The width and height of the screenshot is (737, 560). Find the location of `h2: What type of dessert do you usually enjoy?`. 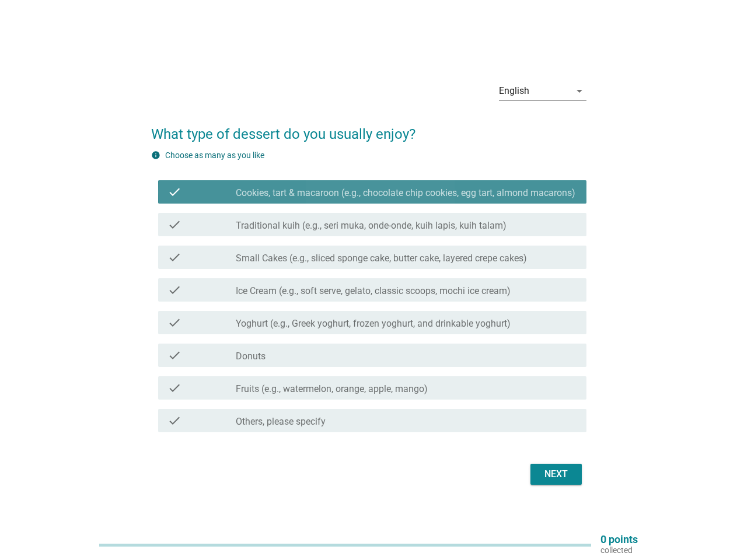

h2: What type of dessert do you usually enjoy? is located at coordinates (368, 128).